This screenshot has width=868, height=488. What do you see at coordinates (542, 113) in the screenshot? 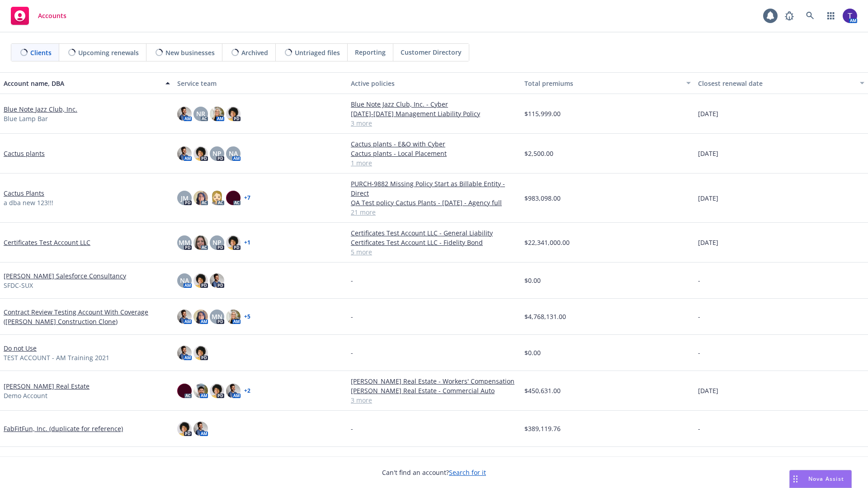
I see `span: $115,999.00` at bounding box center [542, 113].